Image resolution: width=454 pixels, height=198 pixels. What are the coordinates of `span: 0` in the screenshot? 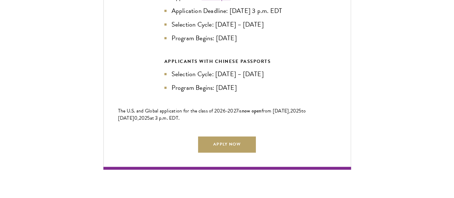 It's located at (136, 118).